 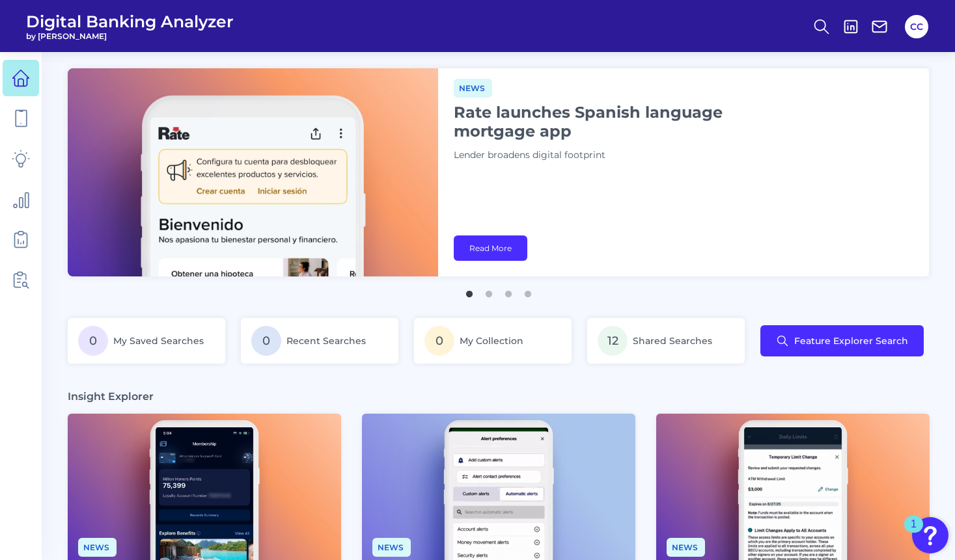 I want to click on a: 0My Collection, so click(x=493, y=341).